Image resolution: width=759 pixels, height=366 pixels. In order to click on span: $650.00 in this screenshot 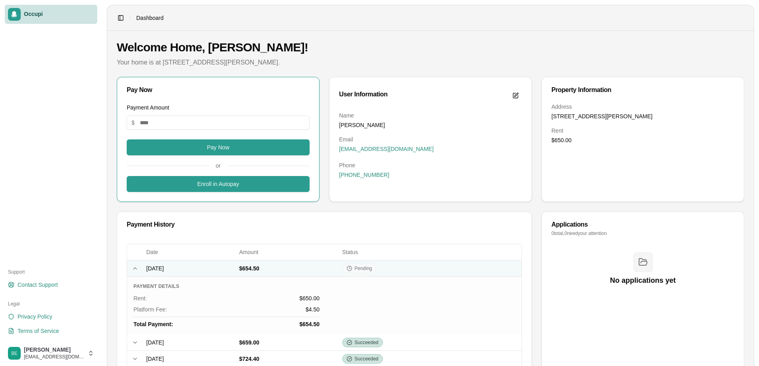, I will do `click(309, 298)`.